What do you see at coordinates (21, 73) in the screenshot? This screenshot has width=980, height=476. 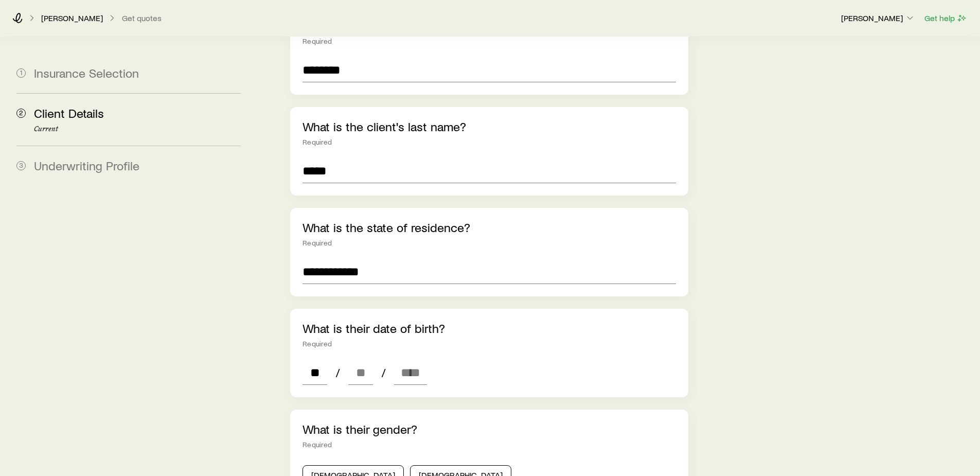 I see `span: 1` at bounding box center [21, 73].